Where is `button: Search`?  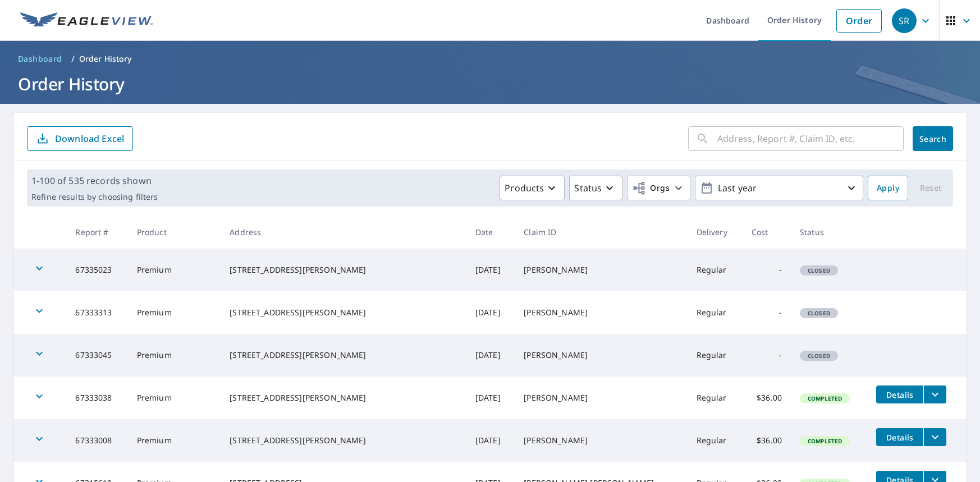
button: Search is located at coordinates (933, 138).